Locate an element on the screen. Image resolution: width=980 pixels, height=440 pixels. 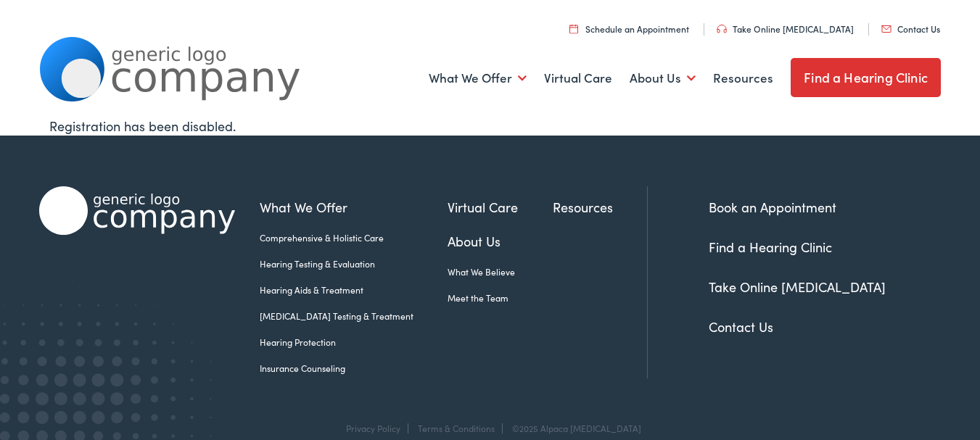
img: Alpaca Audiology is located at coordinates (137, 210).